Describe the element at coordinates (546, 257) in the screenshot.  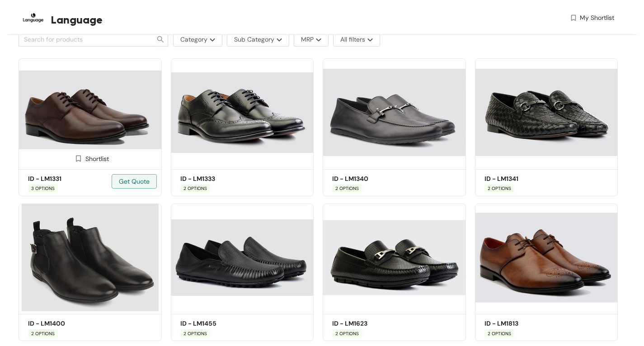
I see `img: 29de8436-967a-48d2-83cf-66f42af4ea0f` at that location.